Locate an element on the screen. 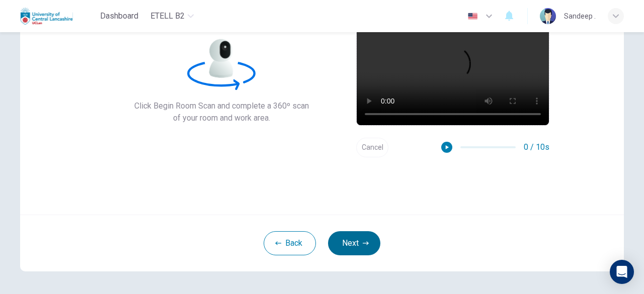 This screenshot has height=294, width=644. span: Dashboard is located at coordinates (119, 16).